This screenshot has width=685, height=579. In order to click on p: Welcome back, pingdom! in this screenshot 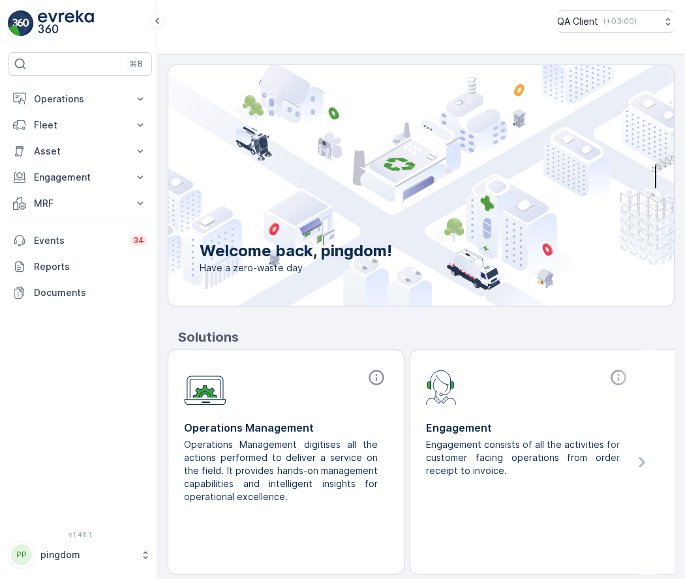, I will do `click(296, 251)`.